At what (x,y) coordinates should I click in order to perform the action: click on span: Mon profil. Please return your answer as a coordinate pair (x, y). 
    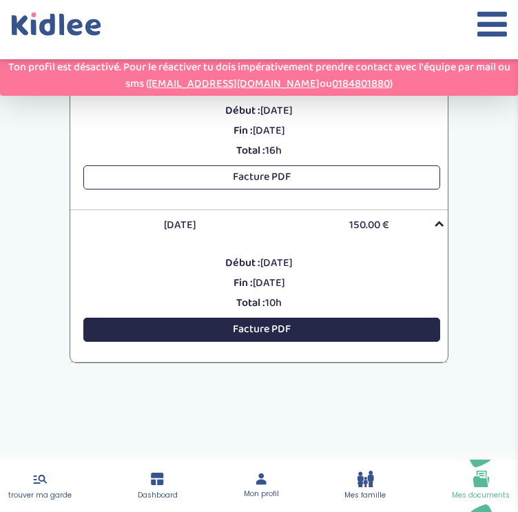
    Looking at the image, I should click on (261, 494).